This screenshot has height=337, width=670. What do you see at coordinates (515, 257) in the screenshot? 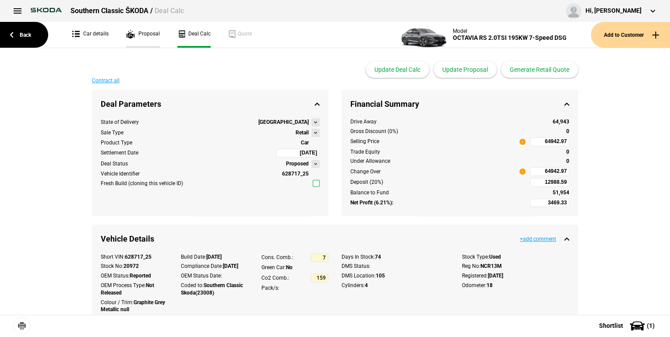
I see `div: Stock Type:` at bounding box center [515, 257].